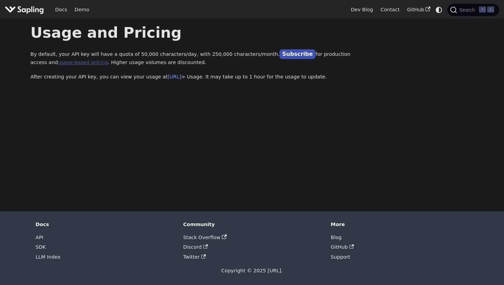 This screenshot has height=285, width=504. Describe the element at coordinates (340, 257) in the screenshot. I see `a: Support` at that location.